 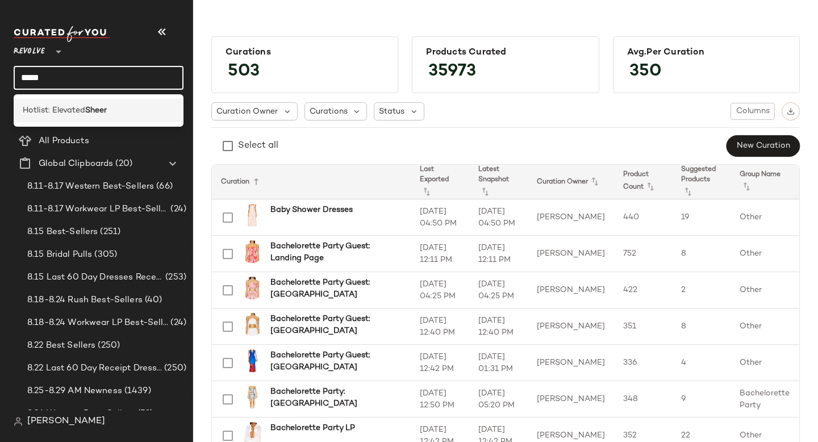 I want to click on span: Columns, so click(x=752, y=111).